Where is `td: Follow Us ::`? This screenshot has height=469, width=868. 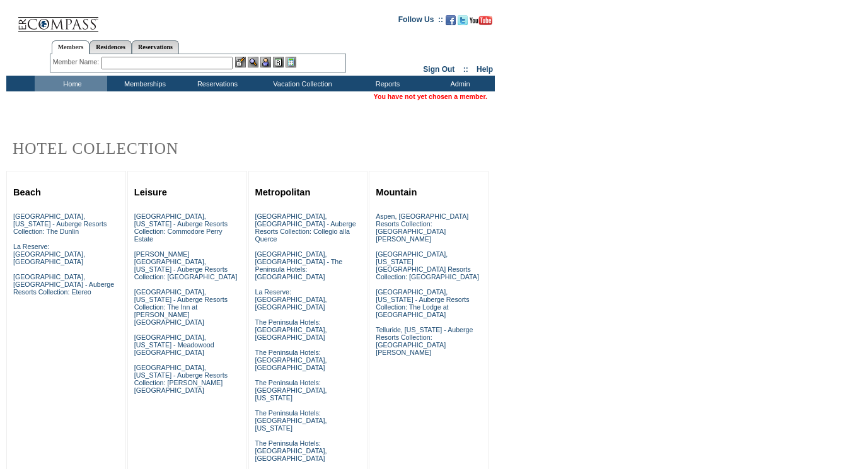 td: Follow Us :: is located at coordinates (420, 21).